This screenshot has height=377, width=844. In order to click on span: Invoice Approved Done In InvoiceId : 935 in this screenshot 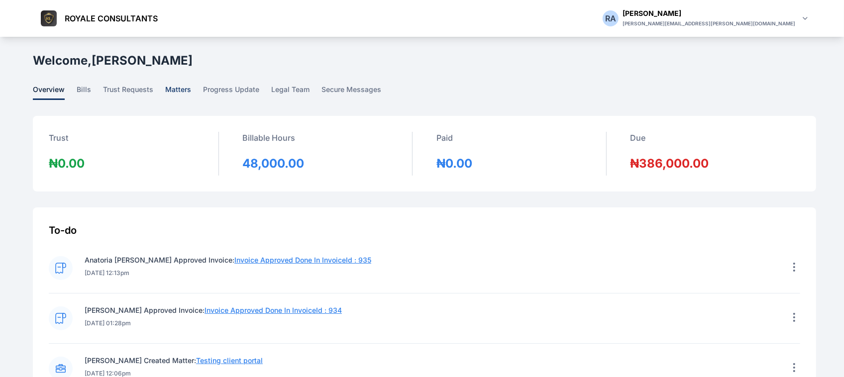, I will do `click(303, 260)`.